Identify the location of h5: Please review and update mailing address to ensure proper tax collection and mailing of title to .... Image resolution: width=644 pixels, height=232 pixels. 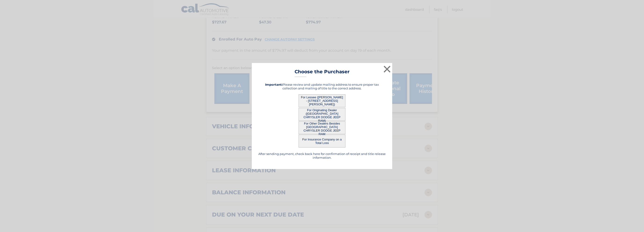
(322, 87).